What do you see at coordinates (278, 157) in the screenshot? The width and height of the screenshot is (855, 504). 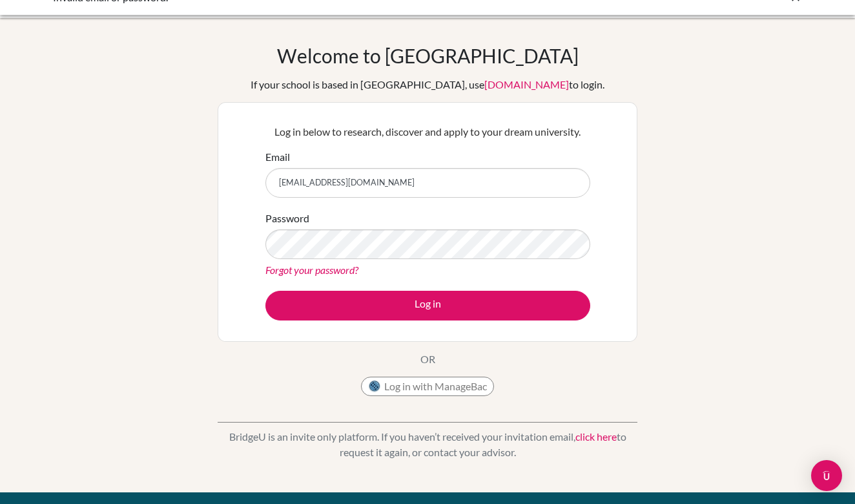 I see `label: Email` at bounding box center [278, 157].